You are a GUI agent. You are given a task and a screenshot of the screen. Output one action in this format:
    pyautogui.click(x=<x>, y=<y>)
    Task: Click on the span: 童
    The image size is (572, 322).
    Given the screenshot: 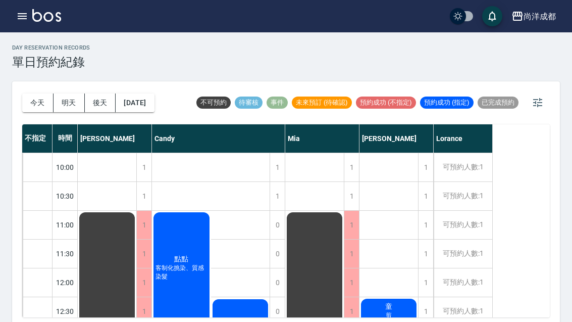 What is the action you would take?
    pyautogui.click(x=389, y=307)
    